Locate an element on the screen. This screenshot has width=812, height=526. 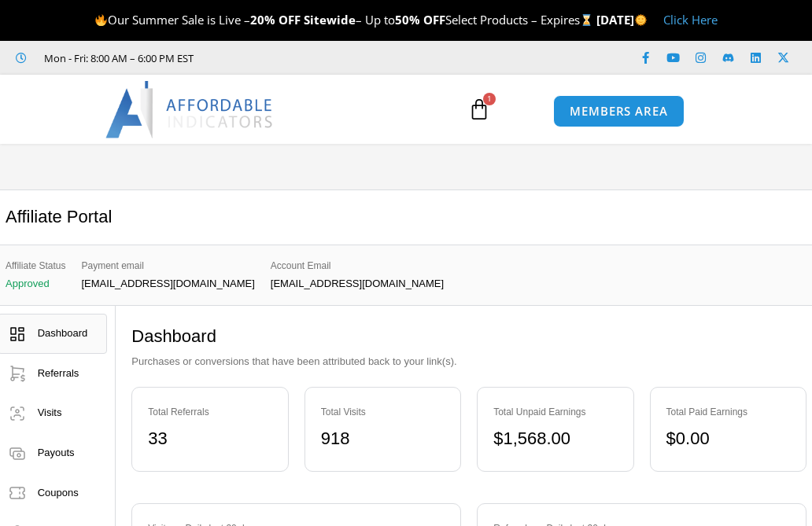
bdi: 0.00 is located at coordinates (687, 438).